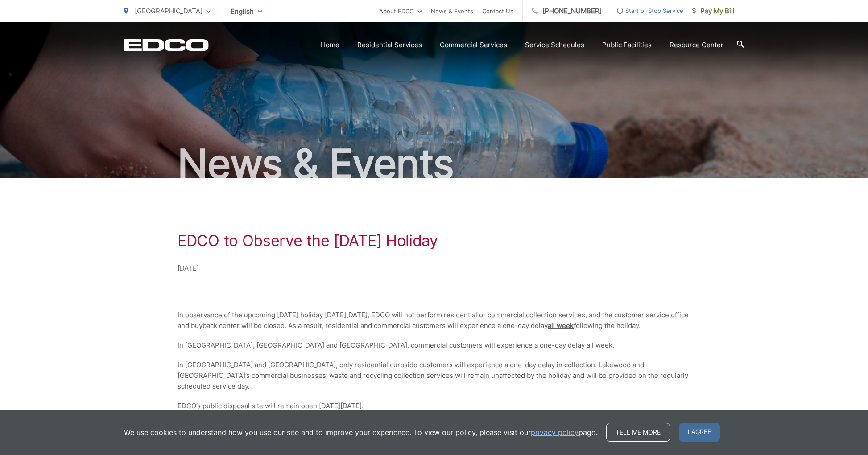 The width and height of the screenshot is (868, 455). Describe the element at coordinates (697, 45) in the screenshot. I see `a: Resource Center` at that location.